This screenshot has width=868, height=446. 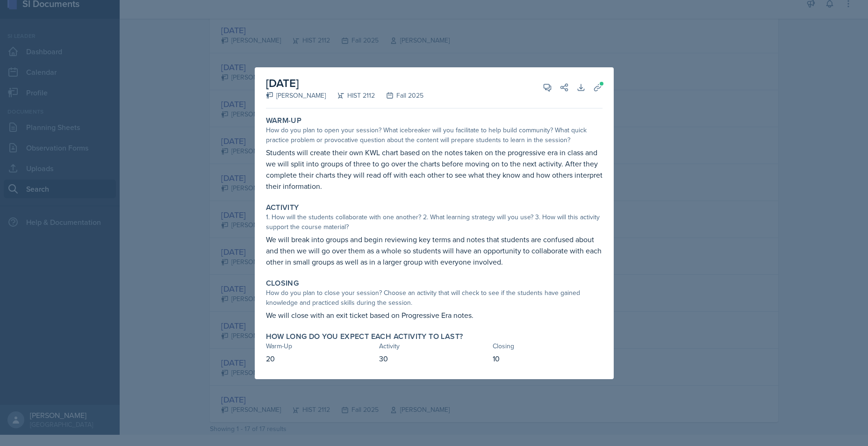 What do you see at coordinates (364, 337) in the screenshot?
I see `label: How long do you expect each activity to last?` at bounding box center [364, 337].